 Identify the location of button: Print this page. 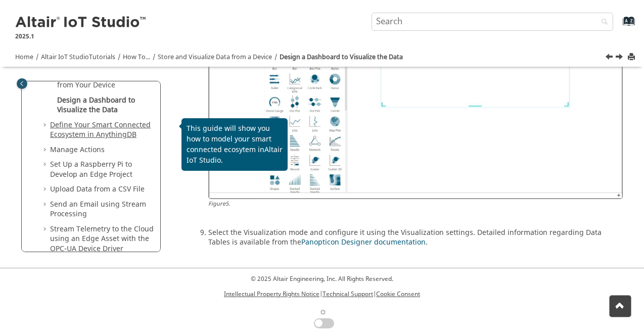
(632, 57).